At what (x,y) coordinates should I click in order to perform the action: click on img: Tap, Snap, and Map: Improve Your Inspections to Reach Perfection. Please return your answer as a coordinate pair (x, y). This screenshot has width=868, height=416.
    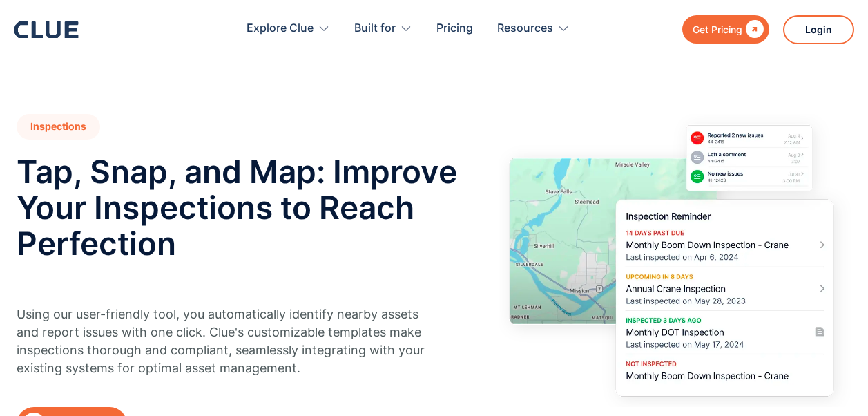
    Looking at the image, I should click on (675, 261).